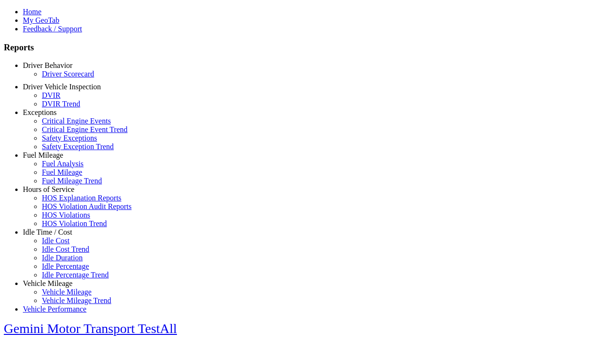  Describe the element at coordinates (74, 223) in the screenshot. I see `a: HOS Violation Trend` at that location.